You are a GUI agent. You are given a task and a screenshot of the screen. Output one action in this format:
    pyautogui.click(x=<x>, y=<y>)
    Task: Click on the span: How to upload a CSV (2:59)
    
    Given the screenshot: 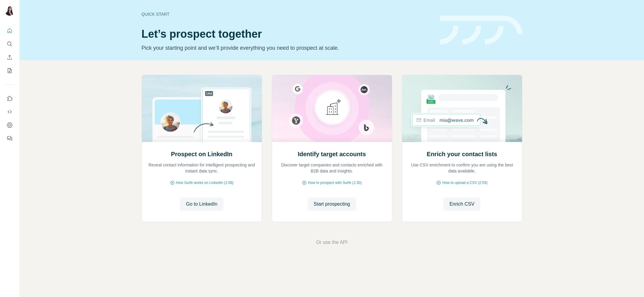 What is the action you would take?
    pyautogui.click(x=465, y=183)
    